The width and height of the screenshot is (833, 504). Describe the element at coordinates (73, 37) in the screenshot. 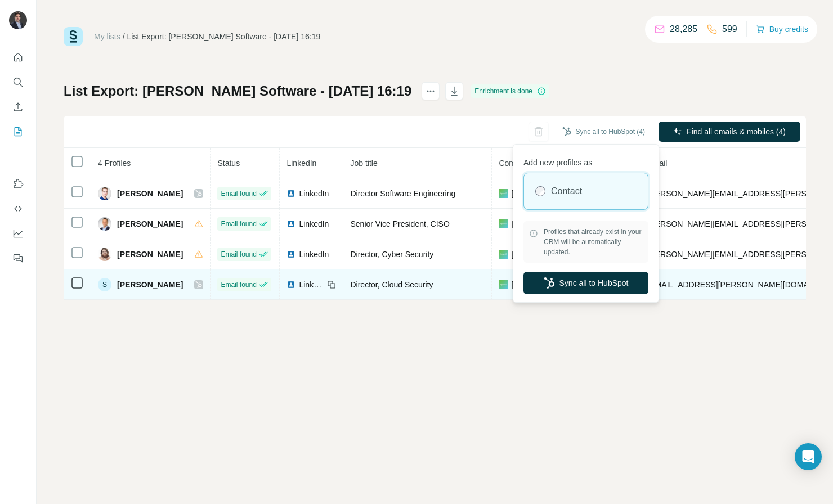

I see `img: Surfe Logo` at that location.